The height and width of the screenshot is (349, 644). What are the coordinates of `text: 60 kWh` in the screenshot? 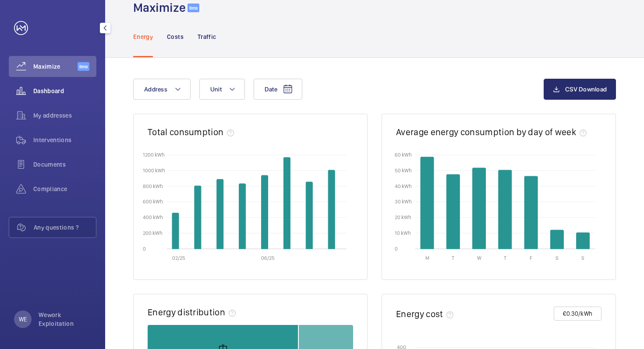 It's located at (403, 155).